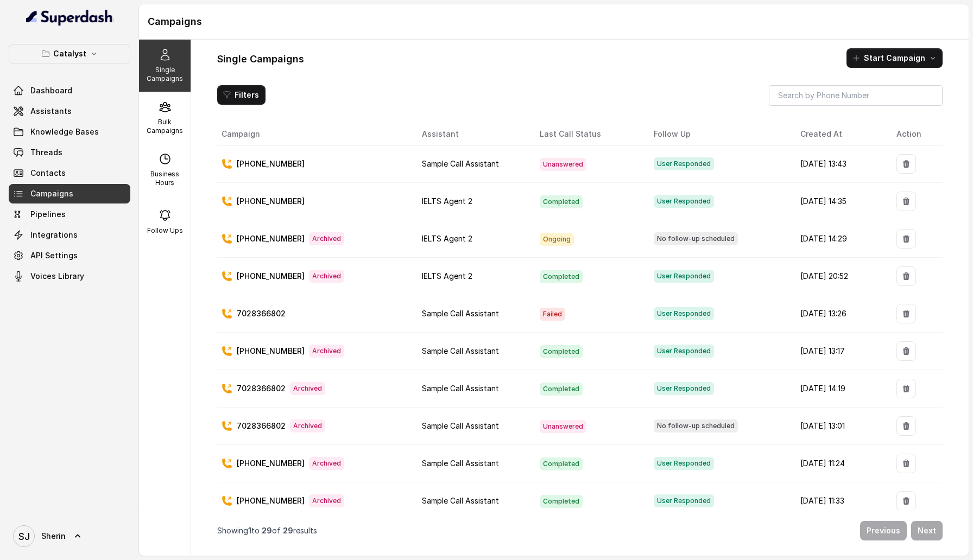 This screenshot has width=973, height=560. What do you see at coordinates (70, 54) in the screenshot?
I see `button: Catalyst` at bounding box center [70, 54].